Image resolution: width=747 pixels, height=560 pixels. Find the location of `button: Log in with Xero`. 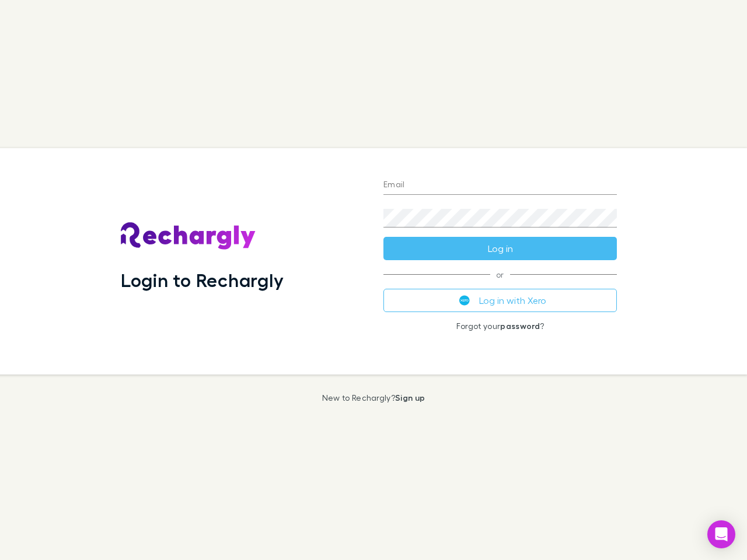

button: Log in with Xero is located at coordinates (500, 300).